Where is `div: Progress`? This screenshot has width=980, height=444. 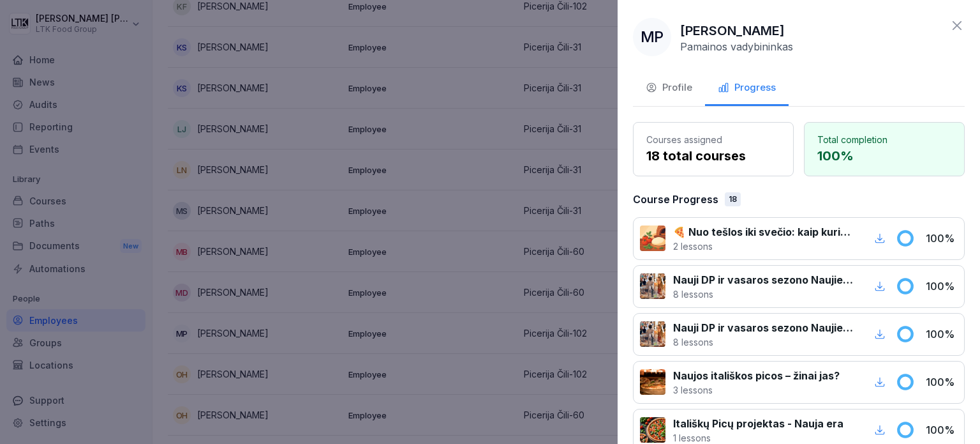
div: Progress is located at coordinates (747, 88).